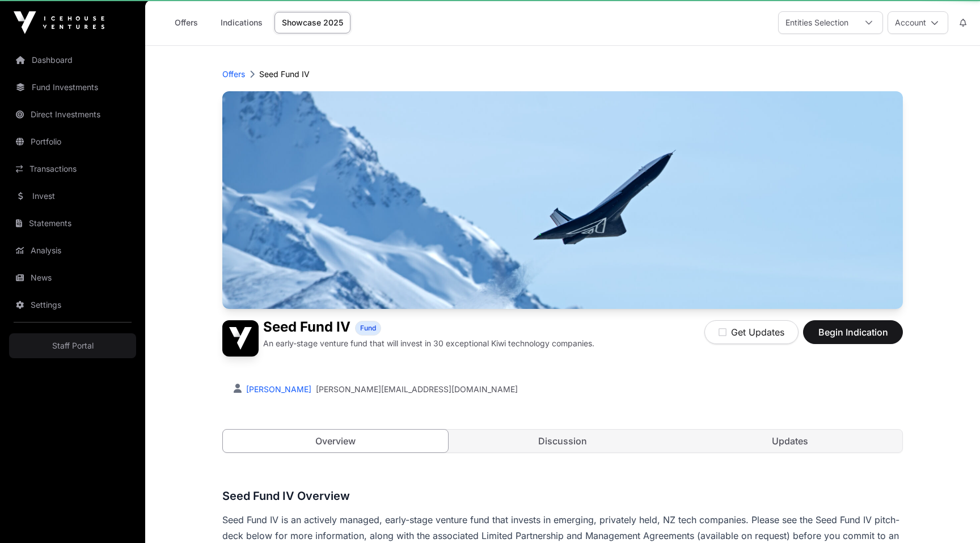 Image resolution: width=980 pixels, height=543 pixels. I want to click on a: Analysis, so click(73, 251).